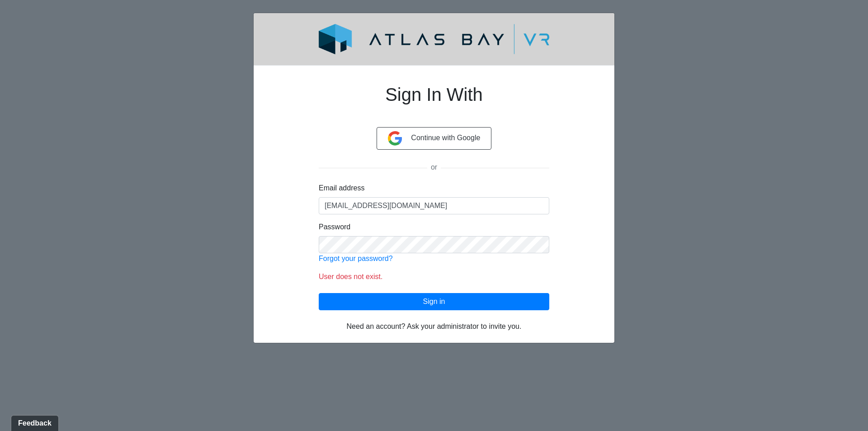 The height and width of the screenshot is (431, 868). I want to click on p: User does not exist., so click(434, 277).